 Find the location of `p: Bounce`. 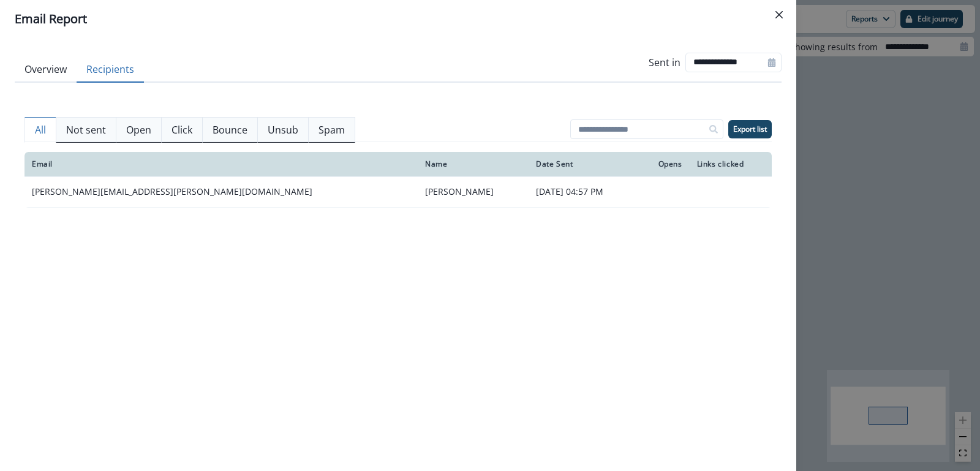

p: Bounce is located at coordinates (229, 130).